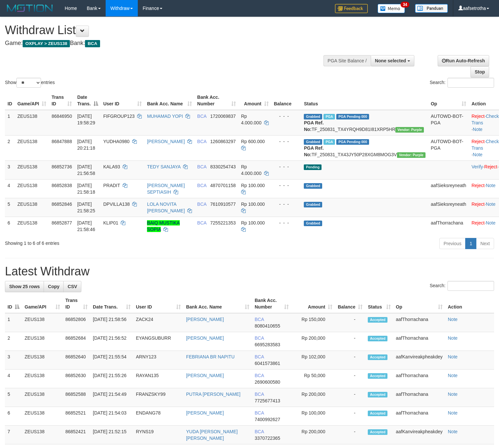 The image size is (499, 448). I want to click on td: 1, so click(10, 123).